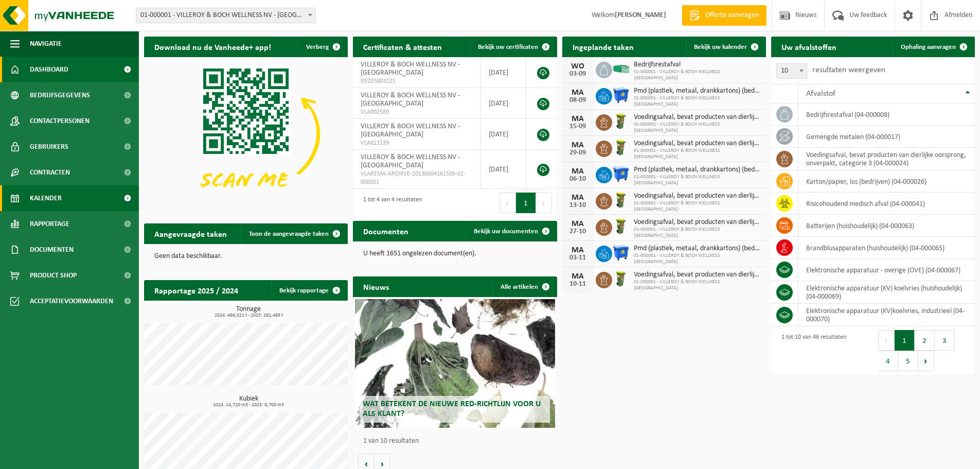 The height and width of the screenshot is (469, 980). Describe the element at coordinates (578, 258) in the screenshot. I see `div: 03-11` at that location.